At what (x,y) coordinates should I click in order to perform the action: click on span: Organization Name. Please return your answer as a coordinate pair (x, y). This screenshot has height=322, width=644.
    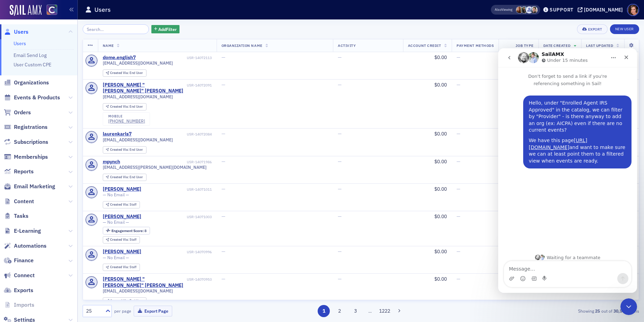
    Looking at the image, I should click on (242, 46).